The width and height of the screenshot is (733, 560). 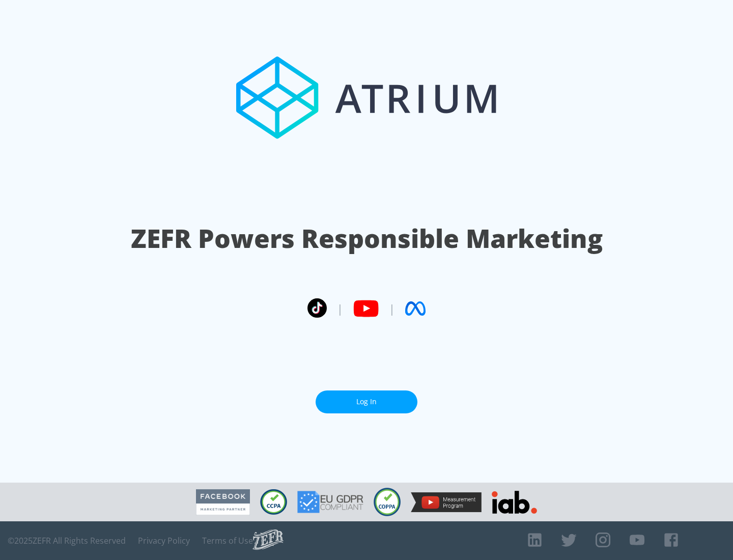 What do you see at coordinates (228, 541) in the screenshot?
I see `a: Terms of Use` at bounding box center [228, 541].